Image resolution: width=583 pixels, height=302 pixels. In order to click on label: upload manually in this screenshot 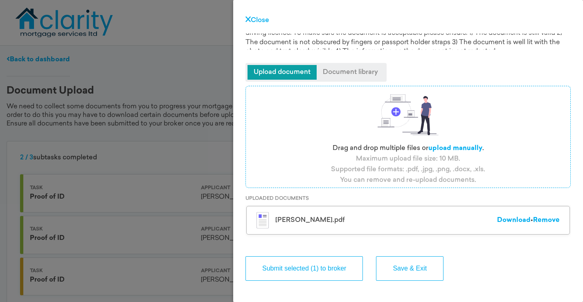, I will do `click(456, 149)`.